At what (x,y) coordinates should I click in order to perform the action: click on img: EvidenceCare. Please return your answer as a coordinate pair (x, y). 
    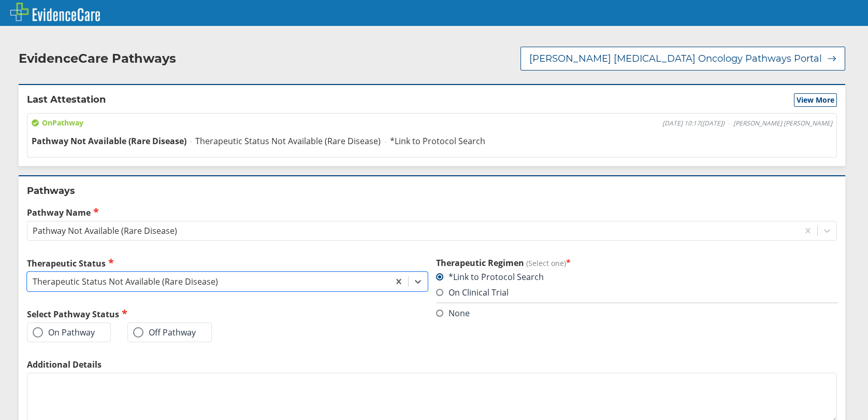
    Looking at the image, I should click on (55, 12).